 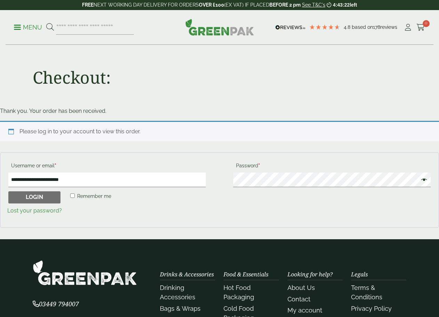 I want to click on a: Contact, so click(x=299, y=299).